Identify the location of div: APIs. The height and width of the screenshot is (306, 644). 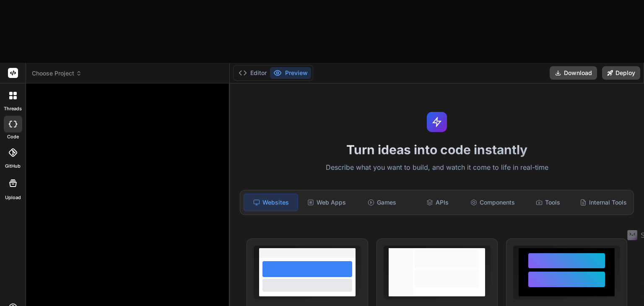
(437, 203).